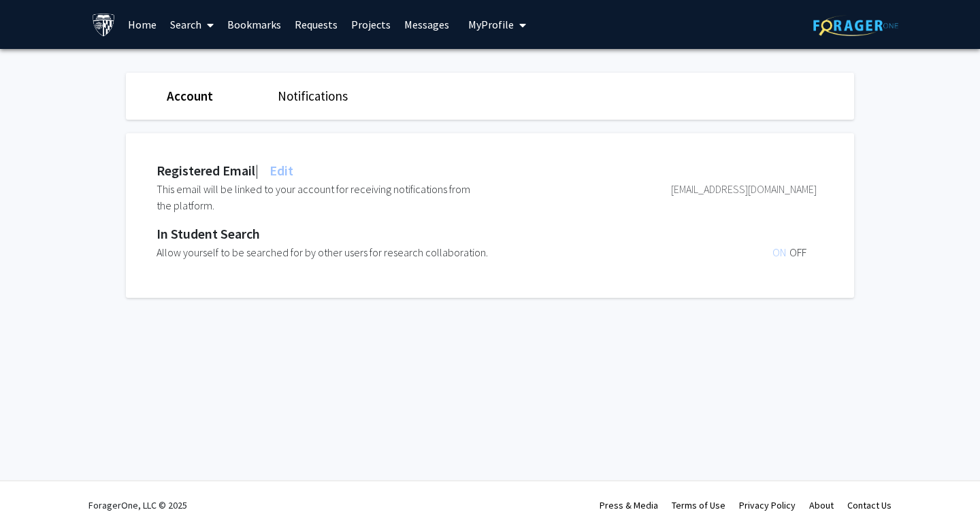 This screenshot has height=529, width=980. What do you see at coordinates (797, 252) in the screenshot?
I see `span: OFF` at bounding box center [797, 252].